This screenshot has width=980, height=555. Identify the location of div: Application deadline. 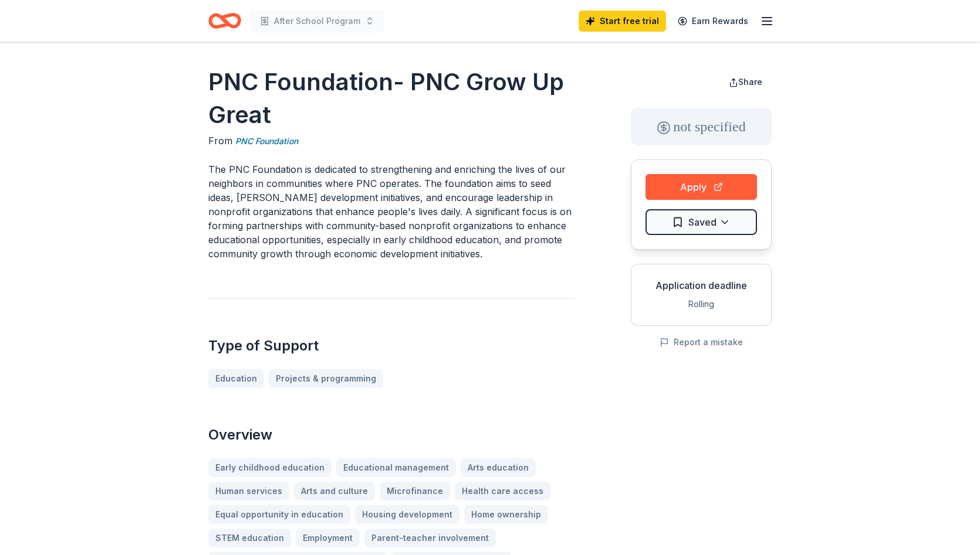
(701, 285).